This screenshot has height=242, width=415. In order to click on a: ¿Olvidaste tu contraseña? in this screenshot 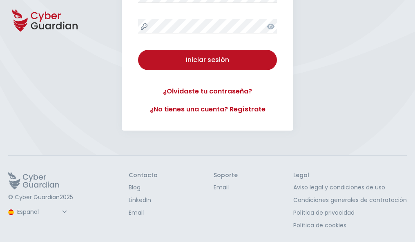, I will do `click(208, 92)`.